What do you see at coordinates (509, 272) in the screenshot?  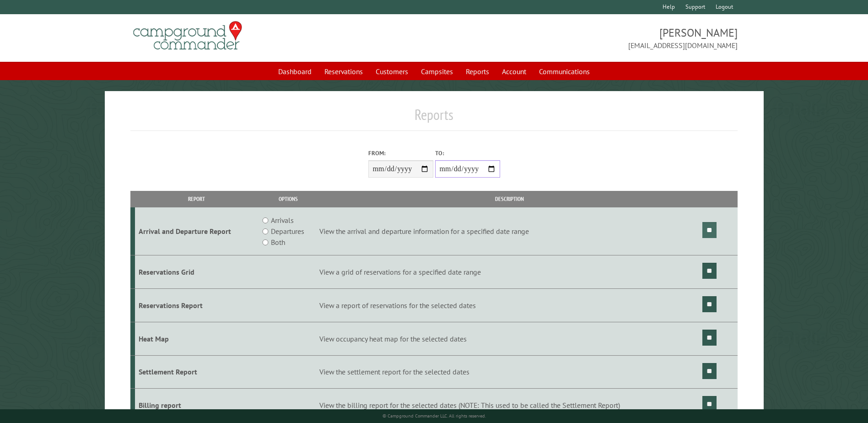 I see `td: View a grid of reservations for a specified date range` at bounding box center [509, 272].